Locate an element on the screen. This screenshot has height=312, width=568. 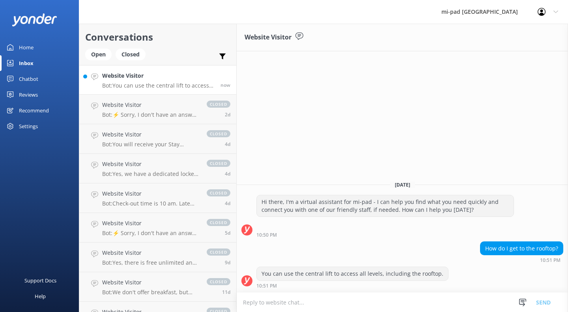
a: Website VisitorBot:Yes, we have a dedicated locker room for bike storage available on Level 2. Pl... is located at coordinates (158, 169).